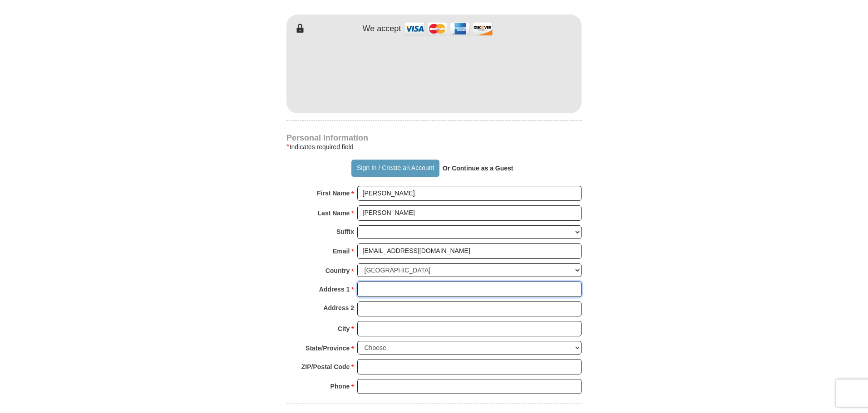 This screenshot has height=413, width=868. I want to click on strong: ZIP/Postal Code, so click(325, 367).